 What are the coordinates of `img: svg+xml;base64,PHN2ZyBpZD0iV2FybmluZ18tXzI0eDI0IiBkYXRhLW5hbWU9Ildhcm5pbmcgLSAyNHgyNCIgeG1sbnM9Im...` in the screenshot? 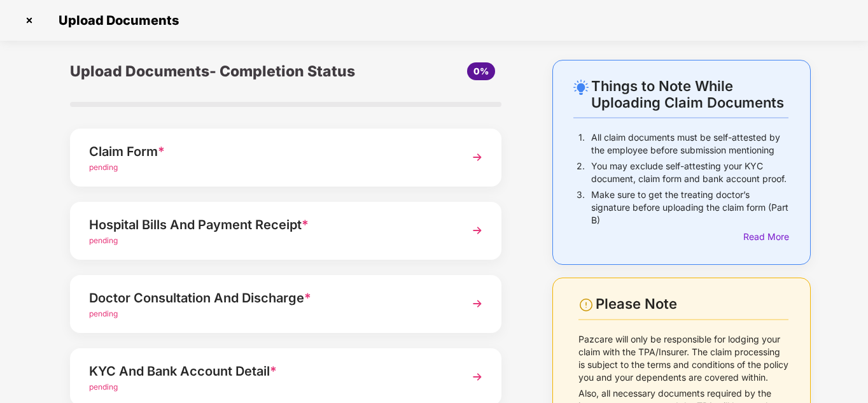 It's located at (586, 305).